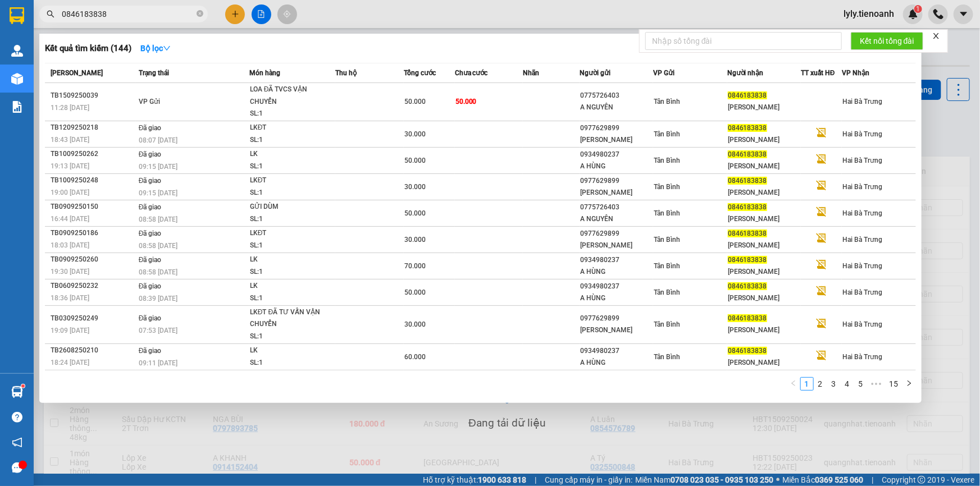 This screenshot has width=980, height=486. What do you see at coordinates (23, 386) in the screenshot?
I see `sup: 1` at bounding box center [23, 386].